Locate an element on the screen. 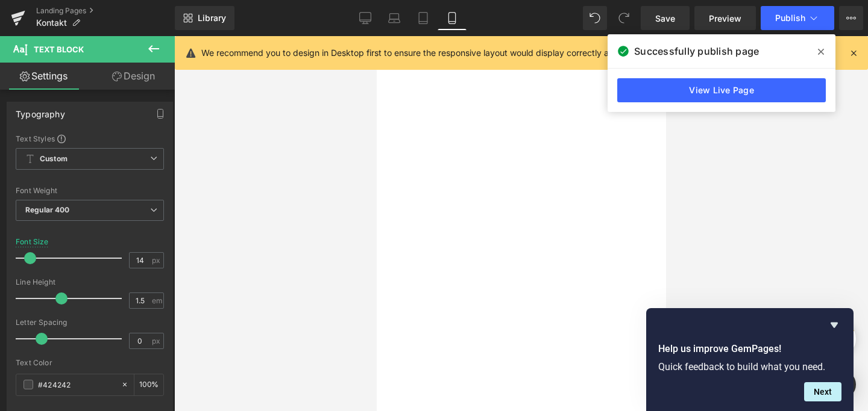  a: Landing Pages is located at coordinates (106, 11).